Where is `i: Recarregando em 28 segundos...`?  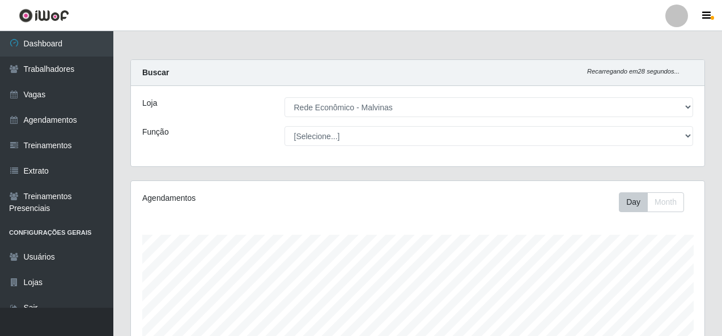 i: Recarregando em 28 segundos... is located at coordinates (633, 71).